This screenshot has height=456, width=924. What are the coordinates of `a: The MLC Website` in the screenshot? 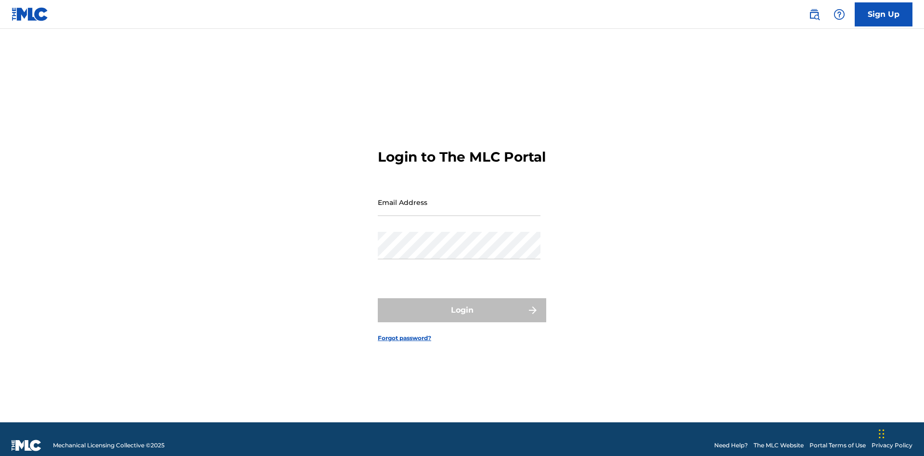 It's located at (778, 446).